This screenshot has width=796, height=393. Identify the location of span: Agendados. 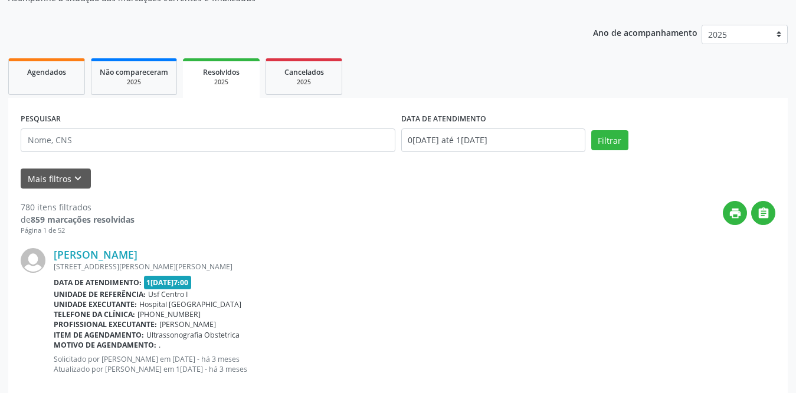
(47, 72).